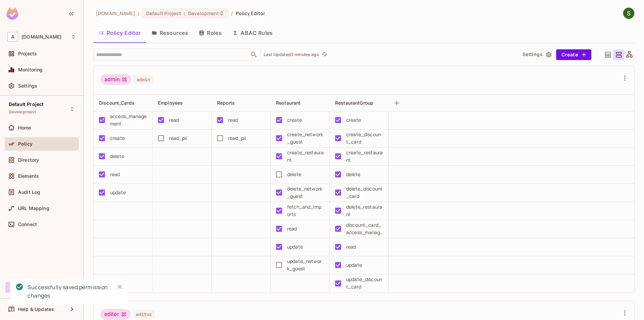  What do you see at coordinates (28, 160) in the screenshot?
I see `span: Directory` at bounding box center [28, 160].